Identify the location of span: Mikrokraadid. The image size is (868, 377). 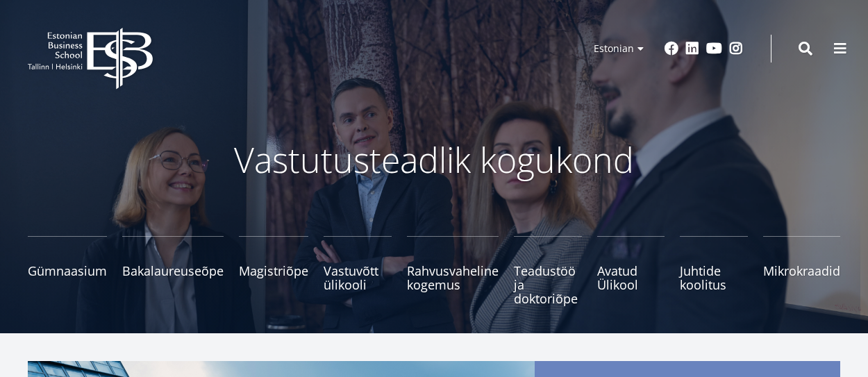
(801, 270).